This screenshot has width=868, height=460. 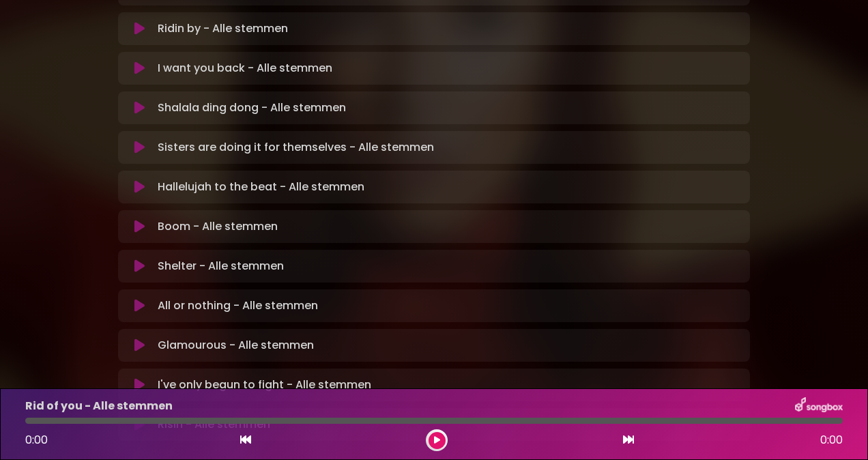 What do you see at coordinates (252, 108) in the screenshot?
I see `p: Shalala ding dong - Alle stemmen` at bounding box center [252, 108].